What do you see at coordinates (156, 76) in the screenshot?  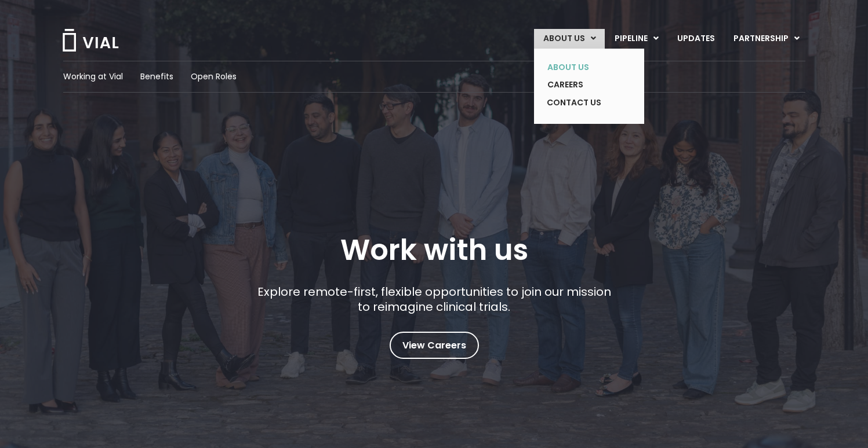 I see `span: Benefits` at bounding box center [156, 76].